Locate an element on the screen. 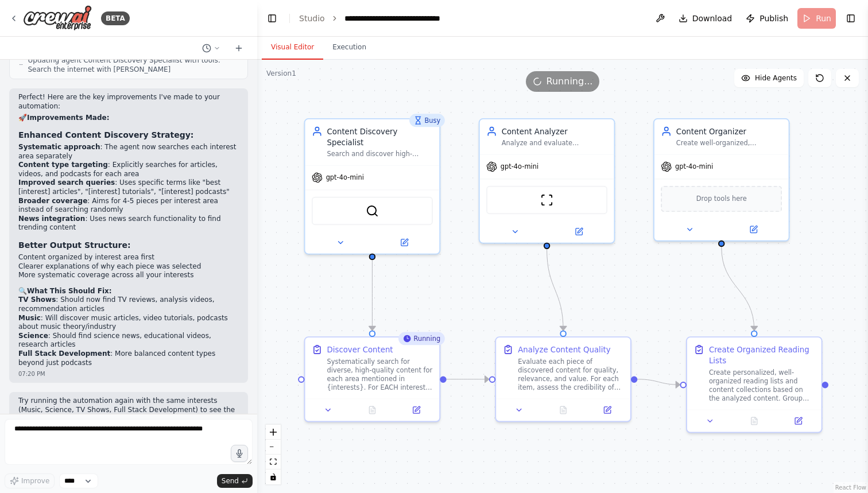  button: Send is located at coordinates (235, 481).